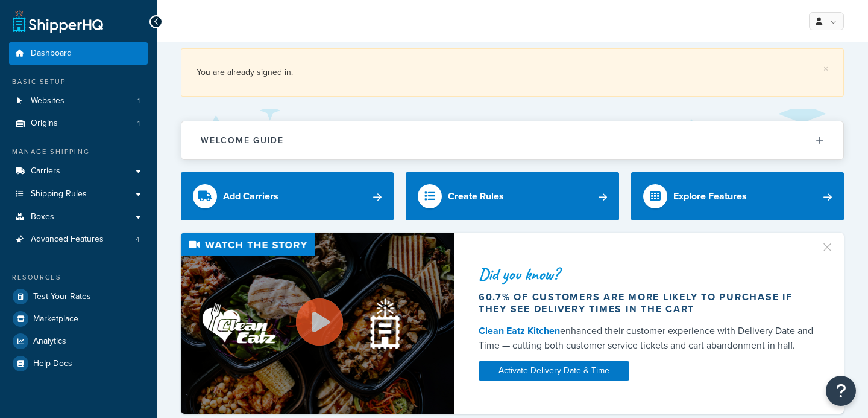 This screenshot has height=418, width=868. What do you see at coordinates (512, 73) in the screenshot?
I see `div: You are already signed in.` at bounding box center [512, 73].